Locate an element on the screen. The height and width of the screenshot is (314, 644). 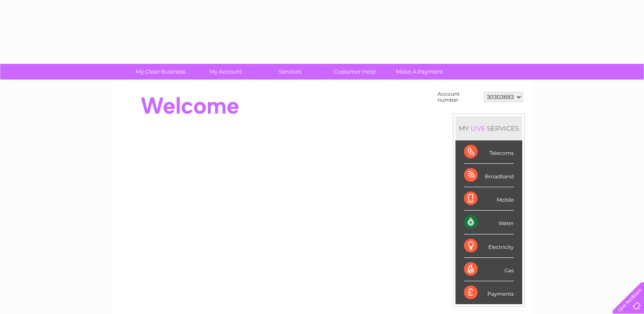
a: My Account is located at coordinates (225, 71).